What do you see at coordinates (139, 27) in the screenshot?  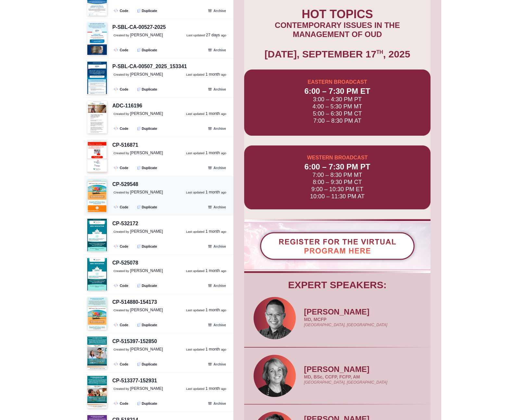 I see `div: P-SBL-CA-00527-2025` at bounding box center [139, 27].